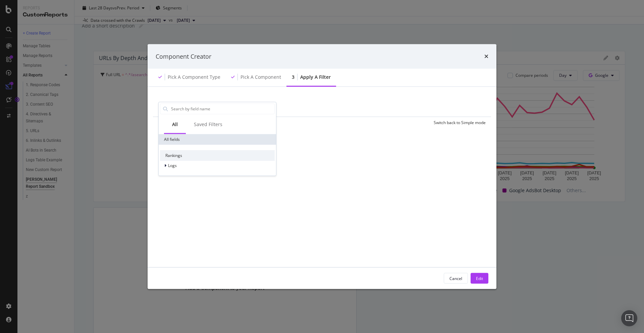 This screenshot has height=333, width=644. What do you see at coordinates (175, 124) in the screenshot?
I see `div: All` at bounding box center [175, 124].